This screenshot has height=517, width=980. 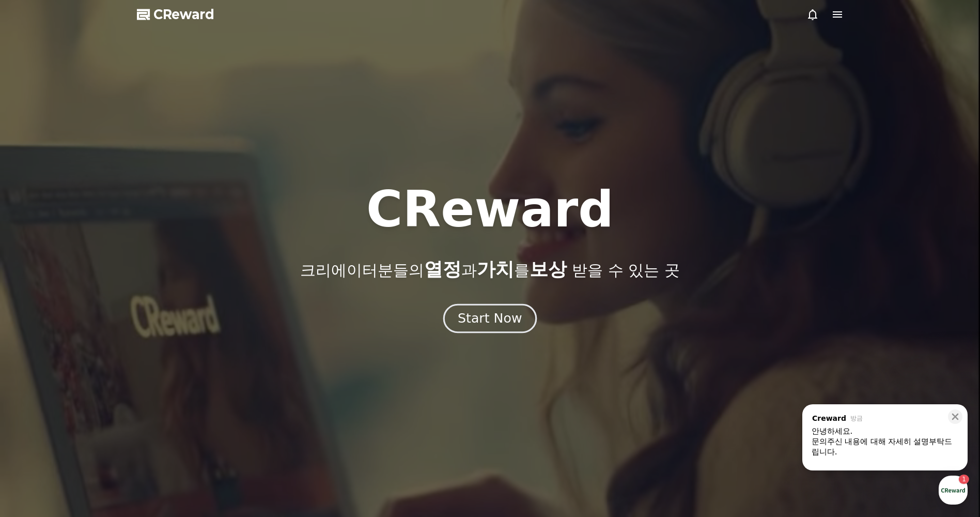 What do you see at coordinates (490, 318) in the screenshot?
I see `button: Start Now` at bounding box center [490, 318].